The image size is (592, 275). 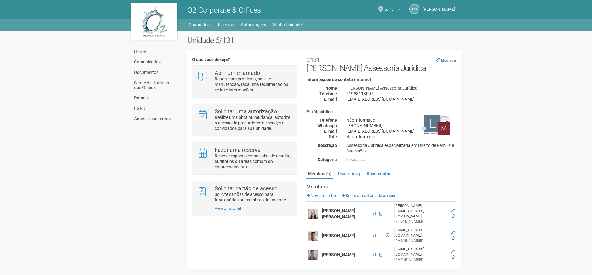 I want to click on strong: Categoria, so click(x=327, y=160).